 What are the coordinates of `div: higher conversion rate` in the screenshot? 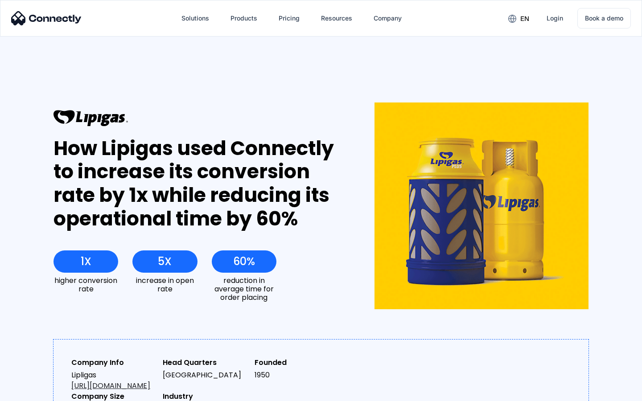 It's located at (86, 285).